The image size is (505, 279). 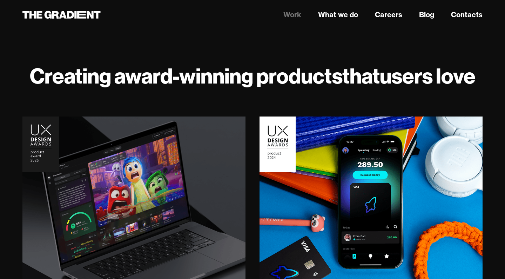 What do you see at coordinates (361, 76) in the screenshot?
I see `strong: that` at bounding box center [361, 76].